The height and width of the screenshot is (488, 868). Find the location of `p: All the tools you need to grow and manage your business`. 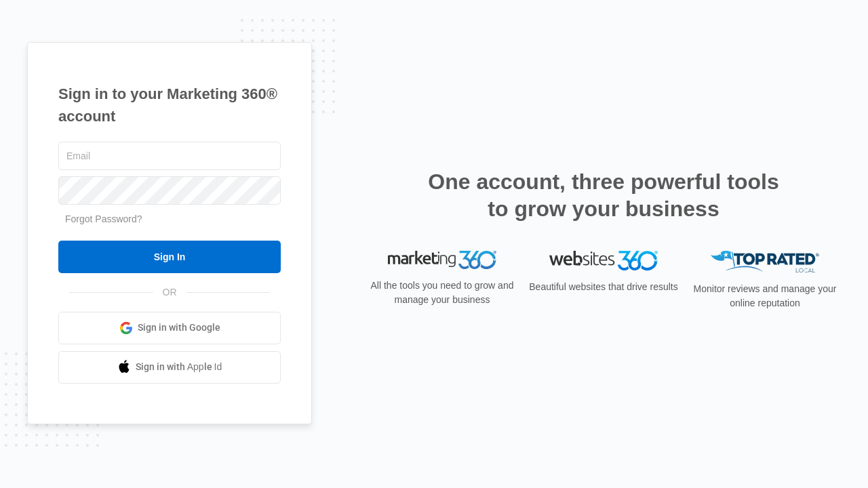

p: All the tools you need to grow and manage your business is located at coordinates (442, 293).